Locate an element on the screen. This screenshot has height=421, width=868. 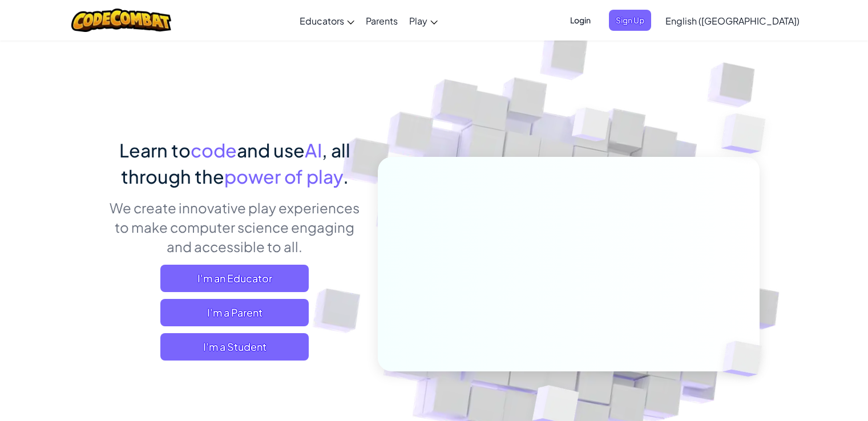
span: Learn to is located at coordinates (155, 150).